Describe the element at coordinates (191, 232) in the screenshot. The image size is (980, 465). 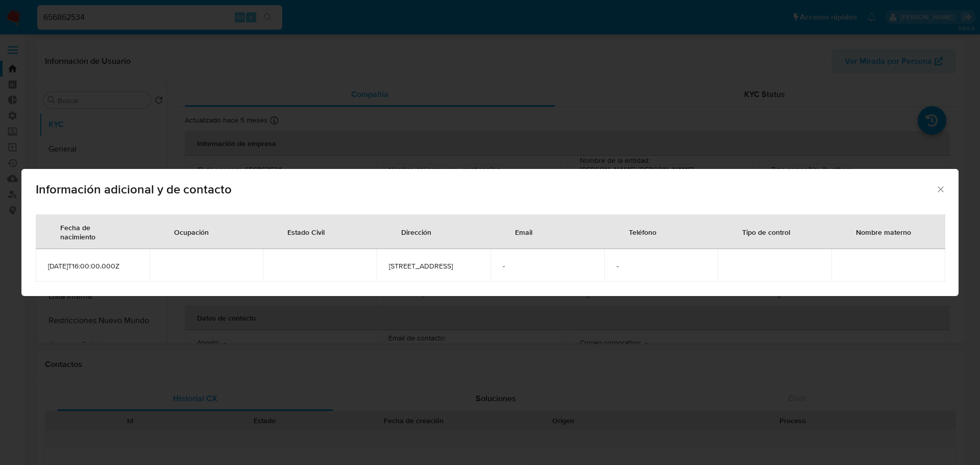
I see `div: Ocupación` at that location.